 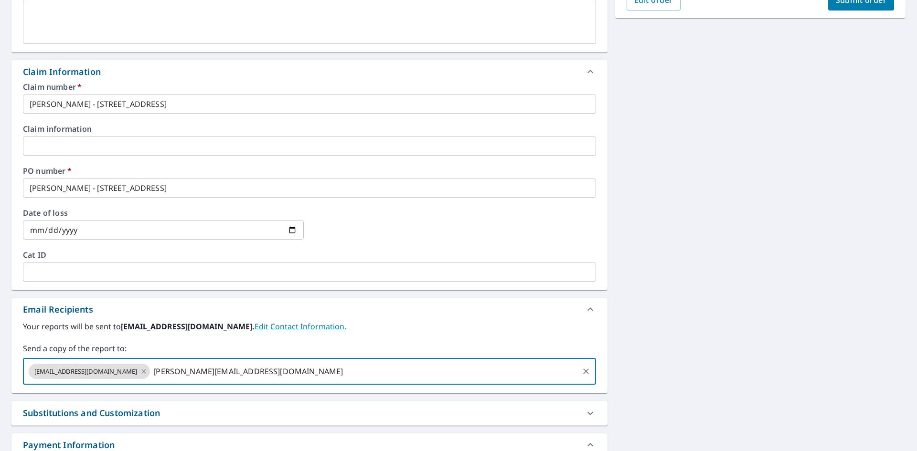 I want to click on label: Claim information, so click(x=310, y=129).